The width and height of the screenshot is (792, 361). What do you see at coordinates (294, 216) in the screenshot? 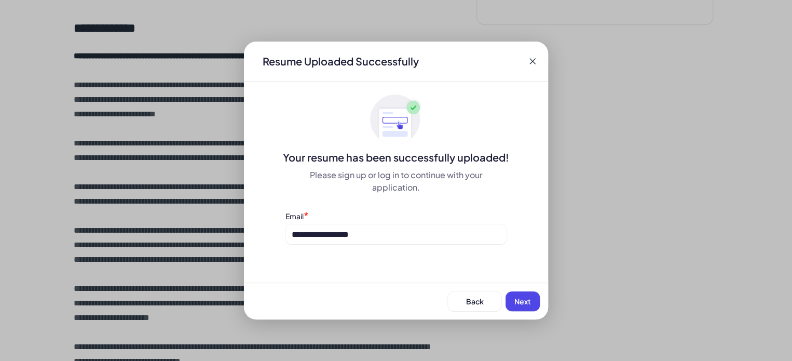
I see `label: Email` at bounding box center [294, 216].